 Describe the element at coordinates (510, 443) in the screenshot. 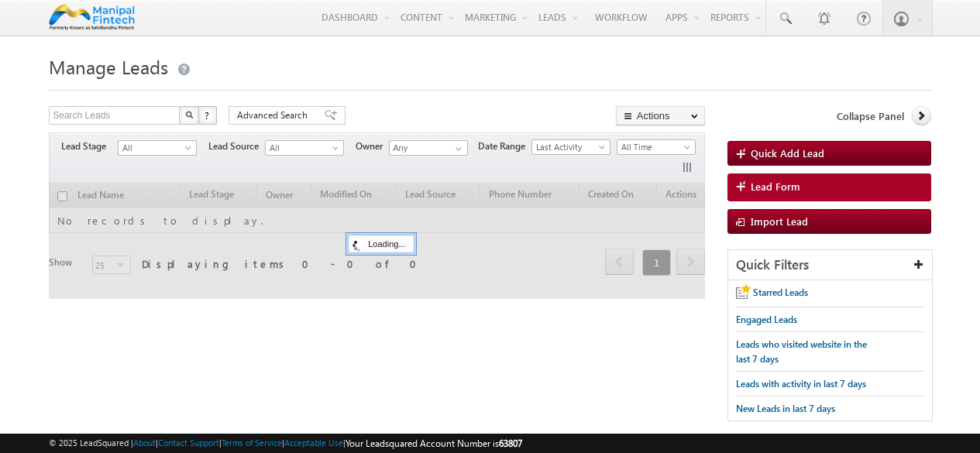

I see `span: 63807` at that location.